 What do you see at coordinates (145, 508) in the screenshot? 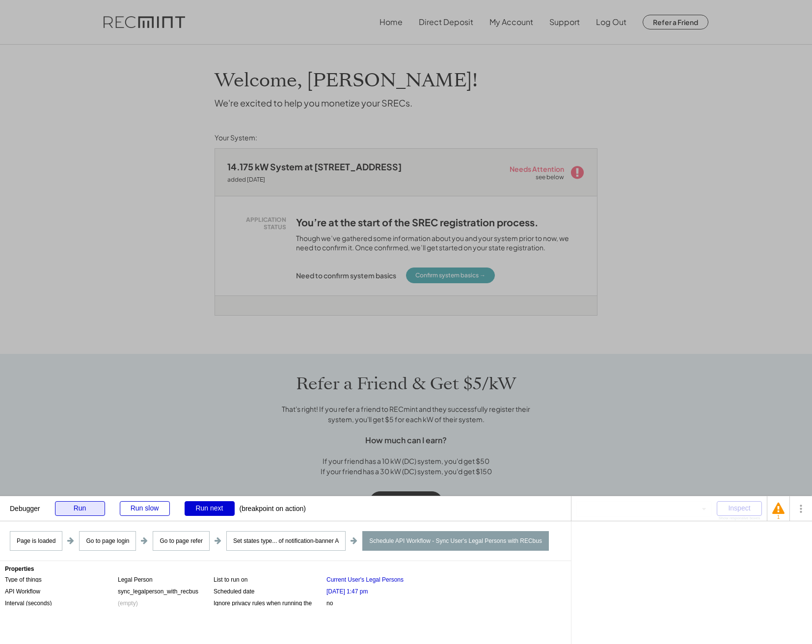
I see `div: Run slow` at bounding box center [145, 508].